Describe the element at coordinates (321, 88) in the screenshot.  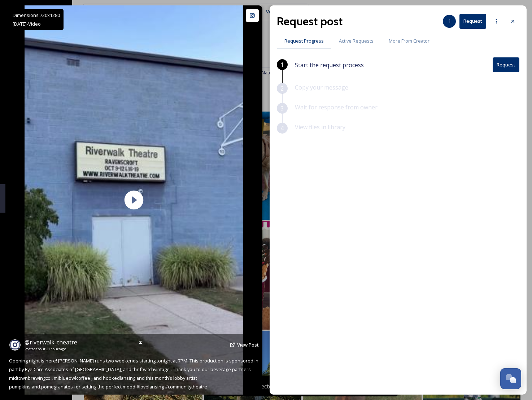
I see `span: Copy your message` at that location.